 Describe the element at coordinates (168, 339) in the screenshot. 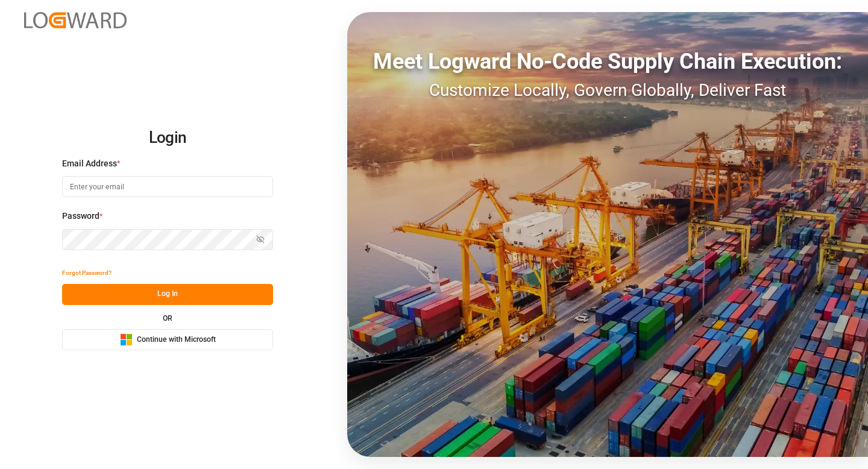

I see `button: Continue with Microsoft` at that location.